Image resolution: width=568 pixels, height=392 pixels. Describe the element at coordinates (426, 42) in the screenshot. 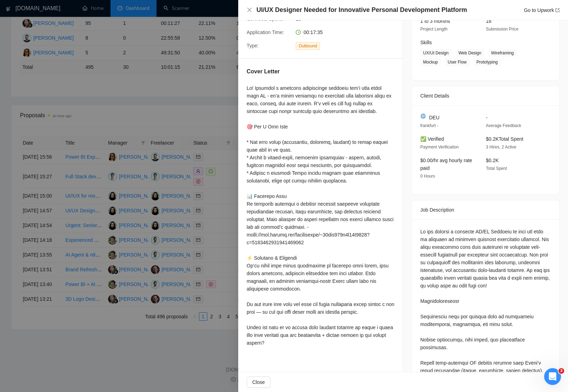

I see `span: Skills` at that location.